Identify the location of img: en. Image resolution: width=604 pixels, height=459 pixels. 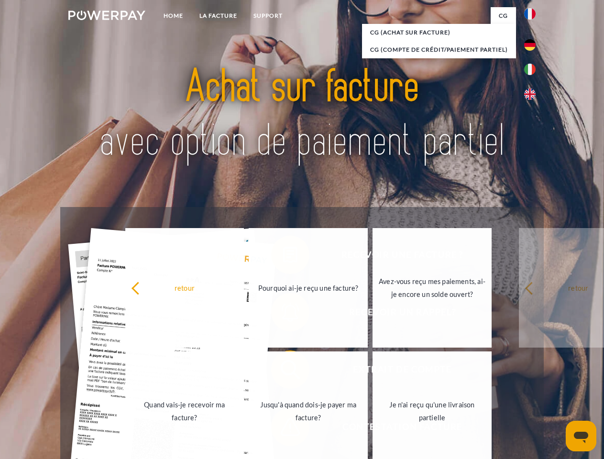
(529, 94).